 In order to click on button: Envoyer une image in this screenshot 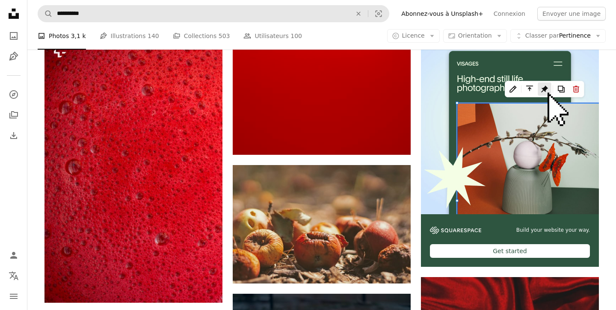, I will do `click(572, 14)`.